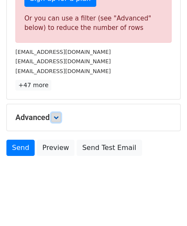 This screenshot has height=226, width=187. Describe the element at coordinates (109, 148) in the screenshot. I see `a: Send Test Email` at that location.